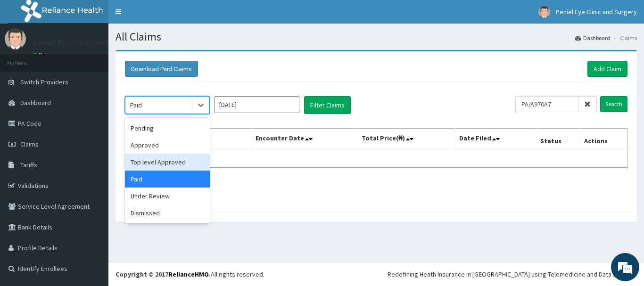  I want to click on button: Filter Claims, so click(327, 105).